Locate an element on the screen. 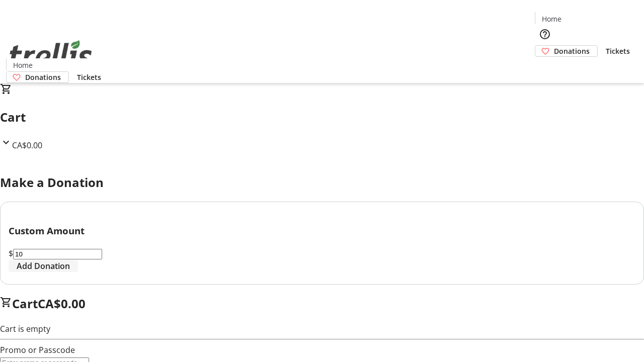 The height and width of the screenshot is (362, 644). button: Cart is located at coordinates (545, 67).